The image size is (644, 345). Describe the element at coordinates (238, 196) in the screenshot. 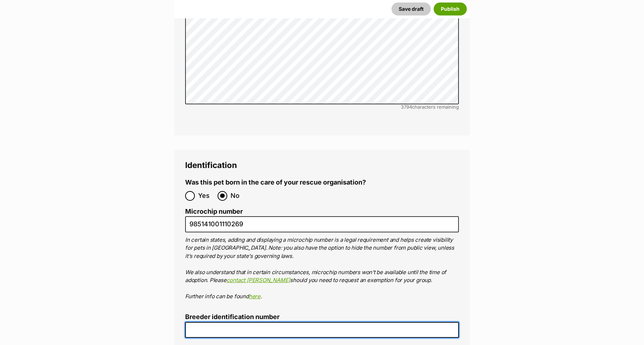

I see `span: No` at that location.